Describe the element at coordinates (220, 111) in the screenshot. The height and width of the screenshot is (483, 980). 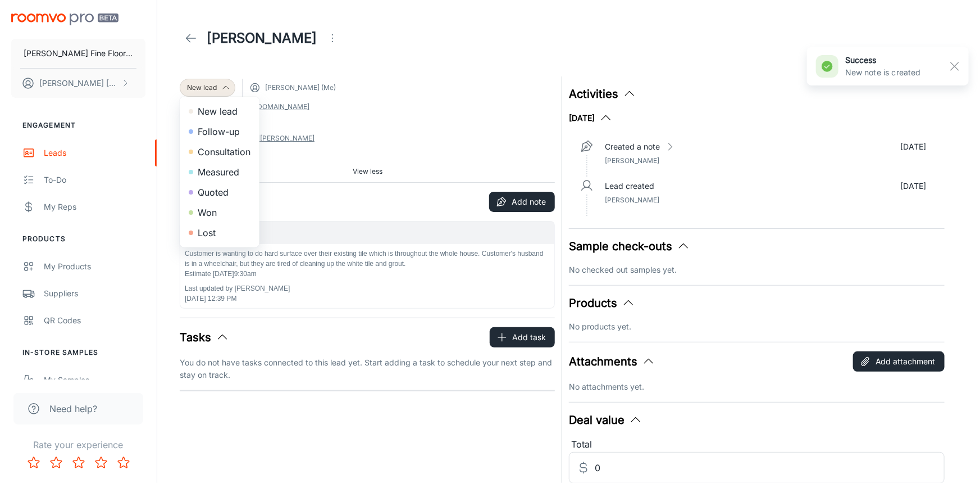
I see `li: New lead` at that location.